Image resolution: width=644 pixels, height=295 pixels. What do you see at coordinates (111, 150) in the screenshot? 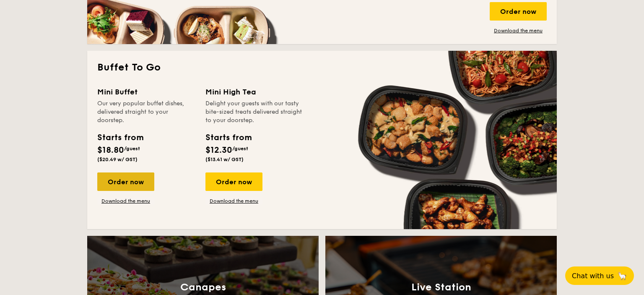
I see `span: $18.80` at bounding box center [111, 150].